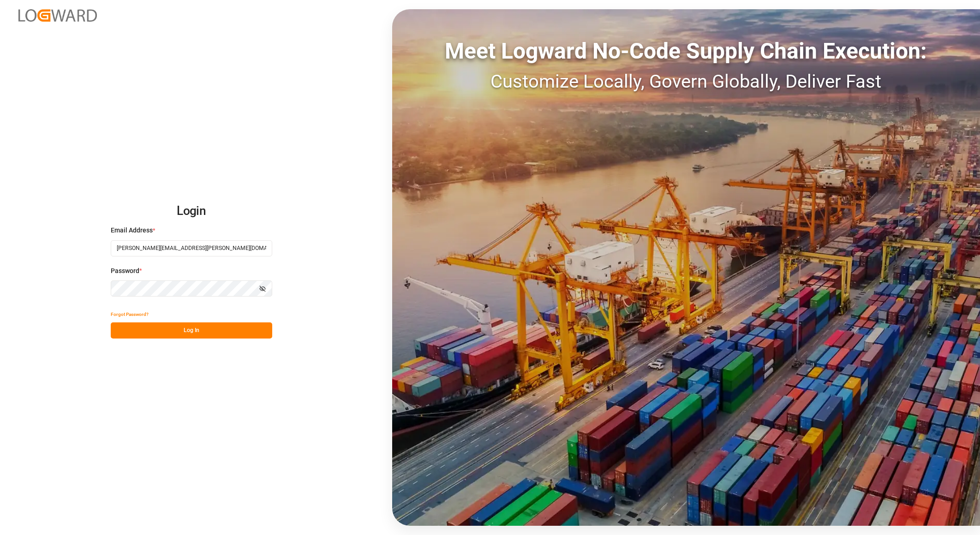 This screenshot has height=535, width=980. I want to click on span: Email Address, so click(132, 231).